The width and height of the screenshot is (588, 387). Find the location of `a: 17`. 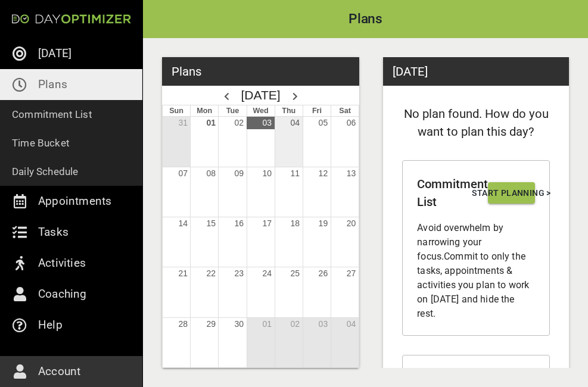

a: 17 is located at coordinates (267, 223).